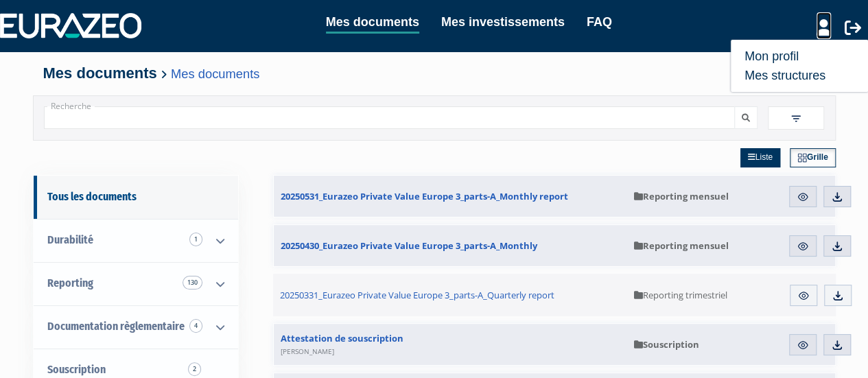  What do you see at coordinates (450, 295) in the screenshot?
I see `a: 20250331_Eurazeo Private Value Europe 3_parts-A_Quarterly report` at bounding box center [450, 295].